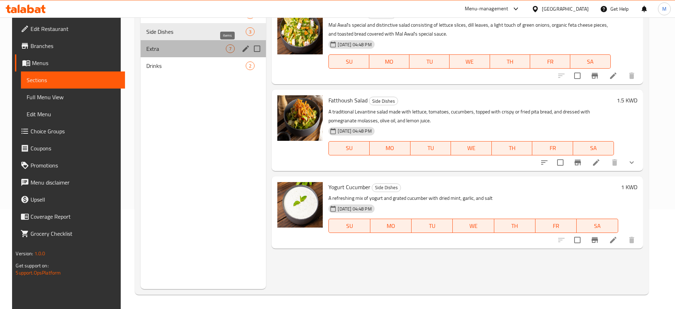 Image resolution: width=675 pixels, height=309 pixels. Describe the element at coordinates (544, 162) in the screenshot. I see `button: sort-choices` at that location.